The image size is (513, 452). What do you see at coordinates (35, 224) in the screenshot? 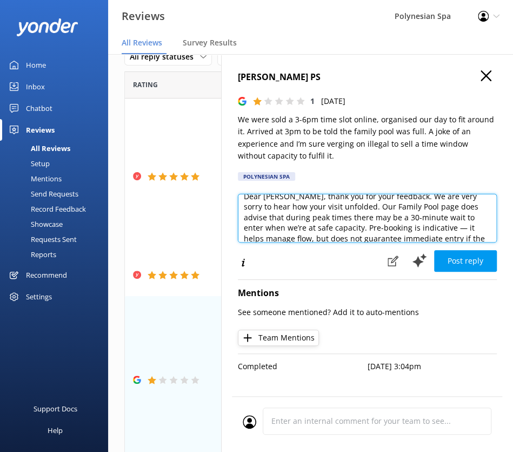
I see `div: Showcase` at bounding box center [35, 224].